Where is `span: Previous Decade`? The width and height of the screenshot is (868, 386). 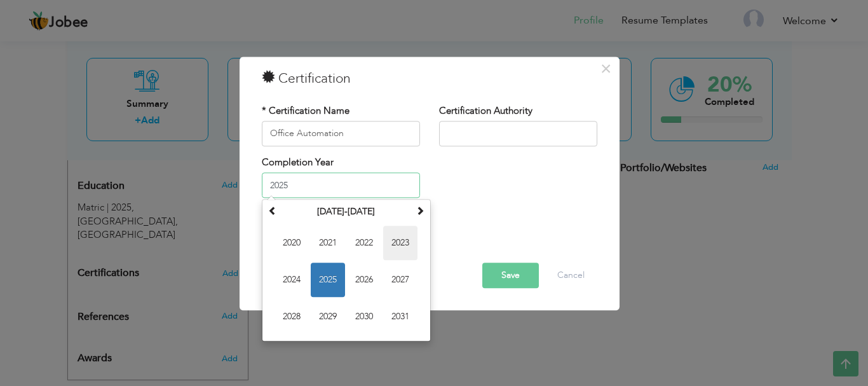 span: Previous Decade is located at coordinates (273, 211).